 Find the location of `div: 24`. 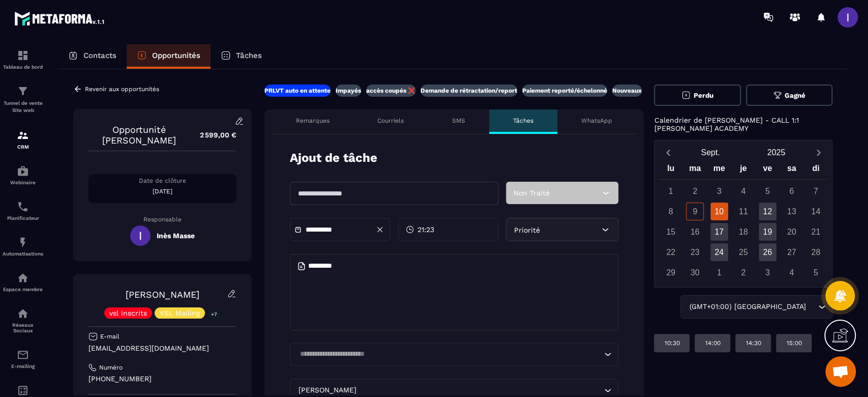

div: 24 is located at coordinates (719, 252).